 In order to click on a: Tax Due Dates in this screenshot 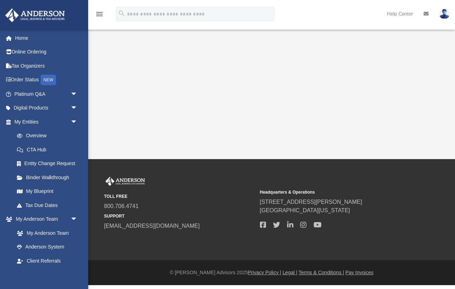, I will do `click(49, 205)`.